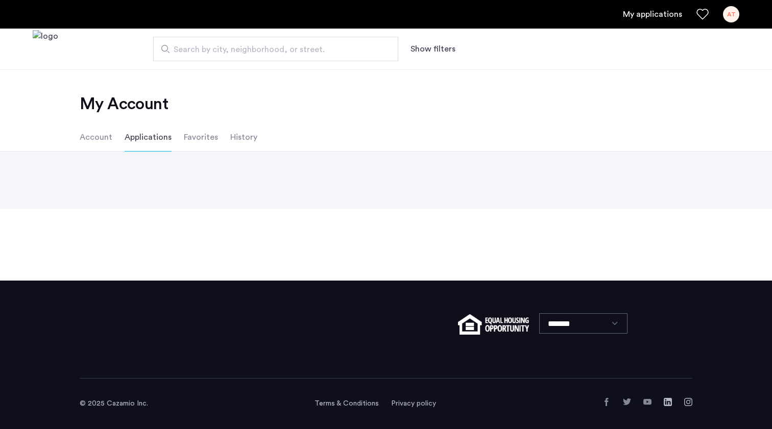 The image size is (772, 429). What do you see at coordinates (647, 402) in the screenshot?
I see `a: YouTube` at bounding box center [647, 402].